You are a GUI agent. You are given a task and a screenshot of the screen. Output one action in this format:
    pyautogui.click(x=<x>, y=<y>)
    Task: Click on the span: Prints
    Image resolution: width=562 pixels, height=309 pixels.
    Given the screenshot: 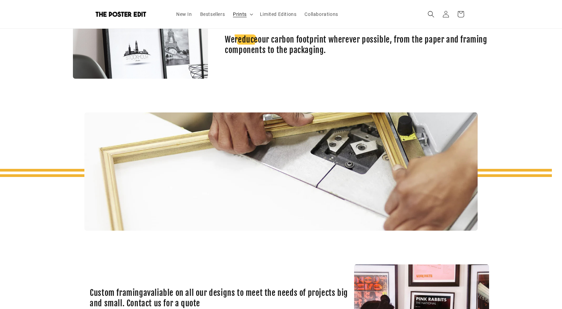 What is the action you would take?
    pyautogui.click(x=240, y=14)
    